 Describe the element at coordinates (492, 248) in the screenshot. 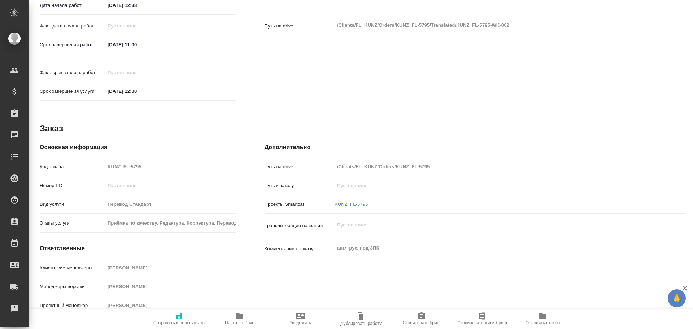

I see `textarea: англ-рус, под ЗПК` at that location.